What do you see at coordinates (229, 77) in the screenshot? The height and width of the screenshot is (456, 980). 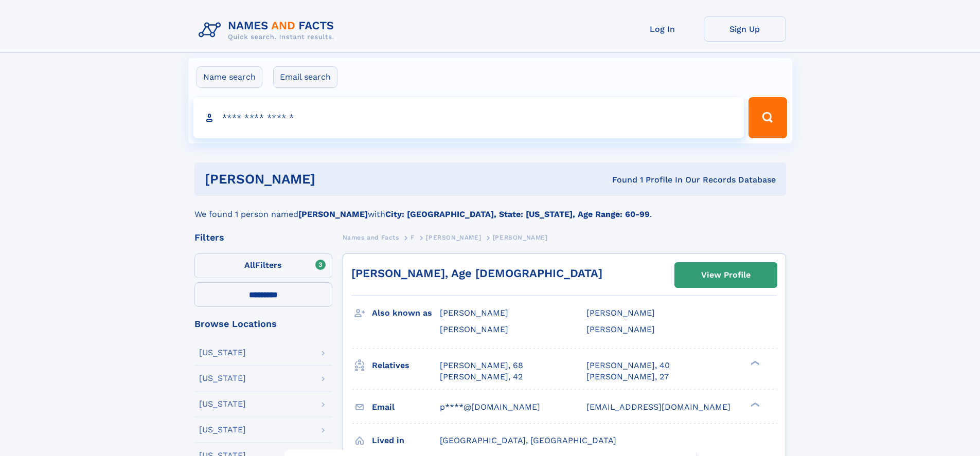 I see `label: Name search` at bounding box center [229, 77].